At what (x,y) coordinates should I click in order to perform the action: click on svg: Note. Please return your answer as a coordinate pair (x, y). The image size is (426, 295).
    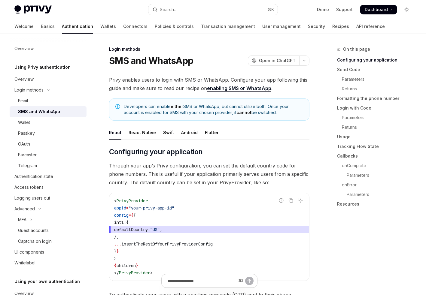
    Looking at the image, I should click on (118, 107).